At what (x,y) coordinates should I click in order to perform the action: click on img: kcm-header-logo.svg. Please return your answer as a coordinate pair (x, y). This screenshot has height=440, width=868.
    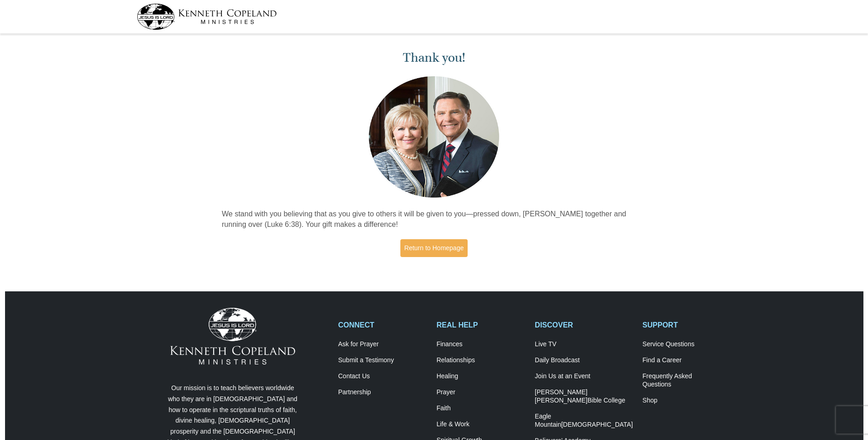
    Looking at the image, I should click on (207, 17).